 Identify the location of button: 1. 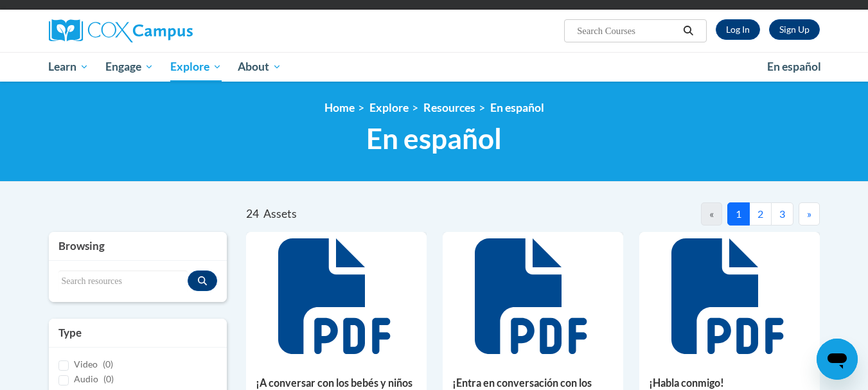
(738, 214).